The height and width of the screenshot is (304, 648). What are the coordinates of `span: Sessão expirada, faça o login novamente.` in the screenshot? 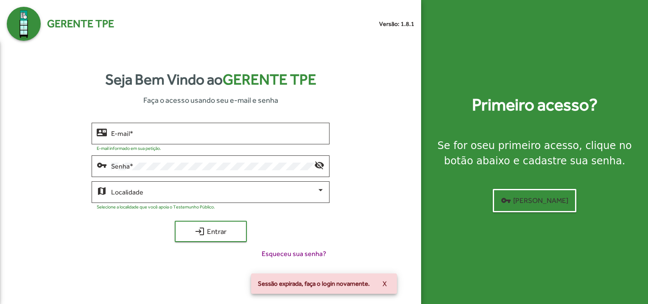 It's located at (314, 283).